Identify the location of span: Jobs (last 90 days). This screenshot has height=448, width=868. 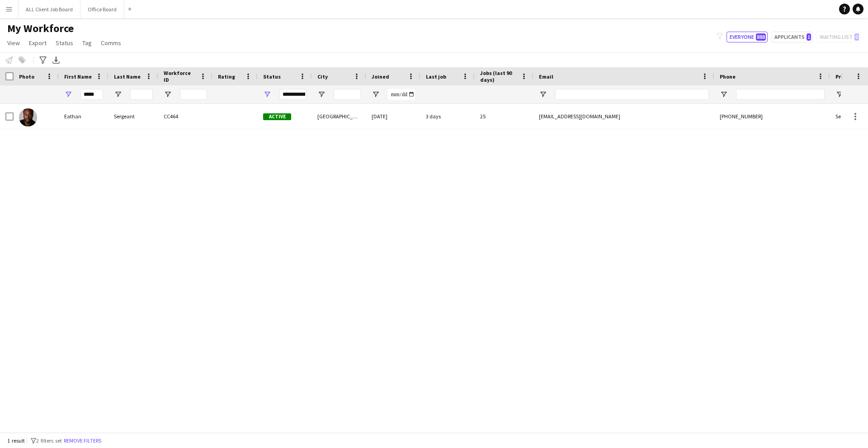
(499, 76).